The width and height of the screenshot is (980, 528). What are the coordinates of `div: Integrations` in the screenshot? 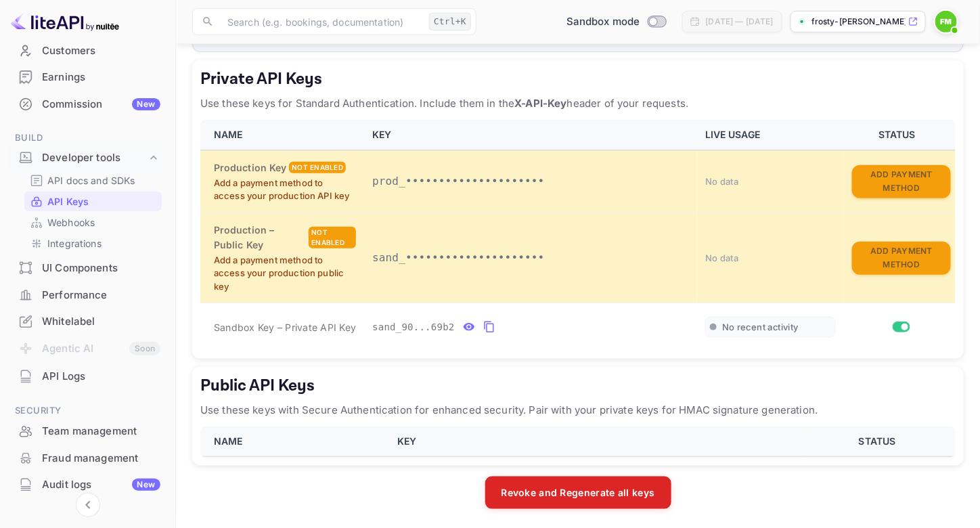 It's located at (93, 243).